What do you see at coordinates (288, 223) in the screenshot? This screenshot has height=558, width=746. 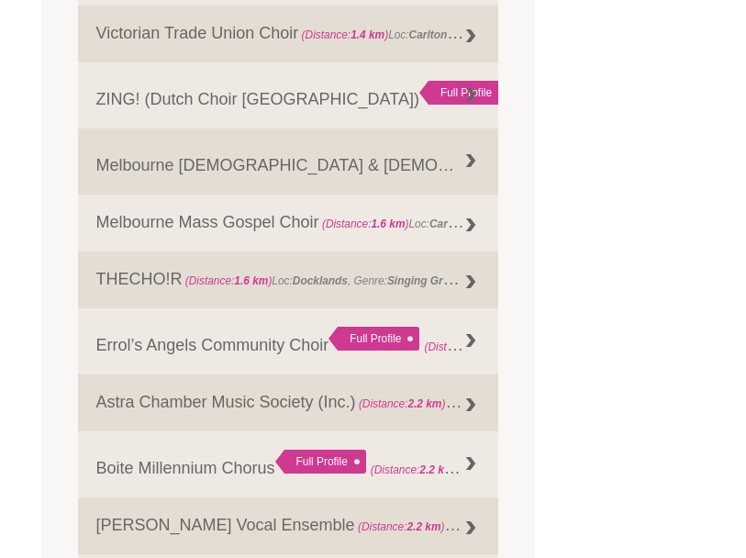 I see `a: Melbourne Mass Gospel Choir (Distance:1.6 km)Loc:Carlton, Genre:, Members:` at bounding box center [288, 223].